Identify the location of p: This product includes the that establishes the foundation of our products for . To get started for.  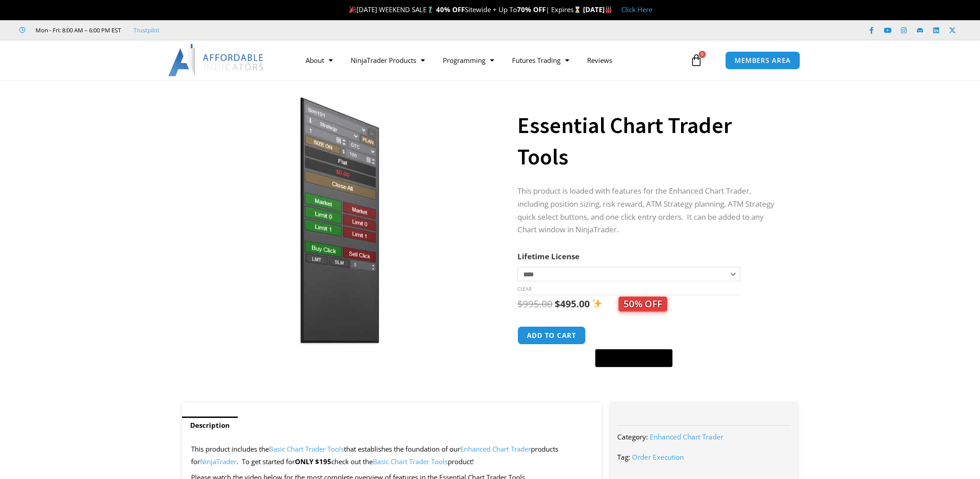
(391, 456).